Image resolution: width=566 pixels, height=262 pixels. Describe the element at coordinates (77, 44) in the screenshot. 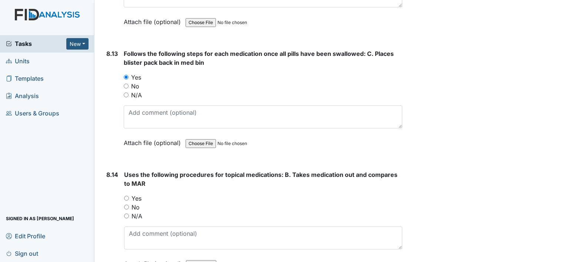

I see `button: New` at that location.